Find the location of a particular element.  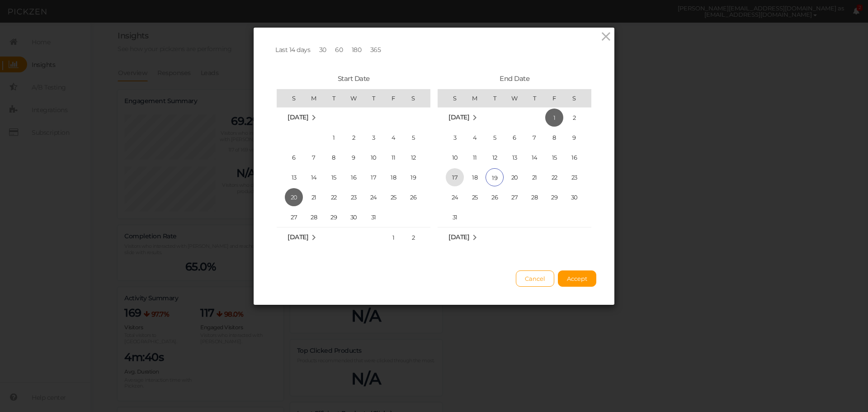

td: Wednesday July 16 2025 is located at coordinates (353, 178).